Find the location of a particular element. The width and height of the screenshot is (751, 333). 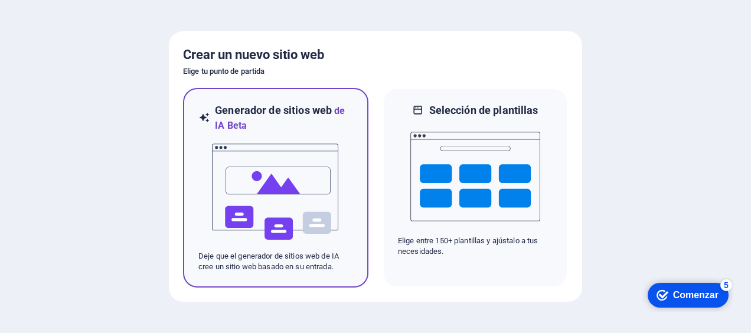

p: Deje que el generador de sitios web de IA cree un sitio web basado en su entrada. is located at coordinates (276, 262).